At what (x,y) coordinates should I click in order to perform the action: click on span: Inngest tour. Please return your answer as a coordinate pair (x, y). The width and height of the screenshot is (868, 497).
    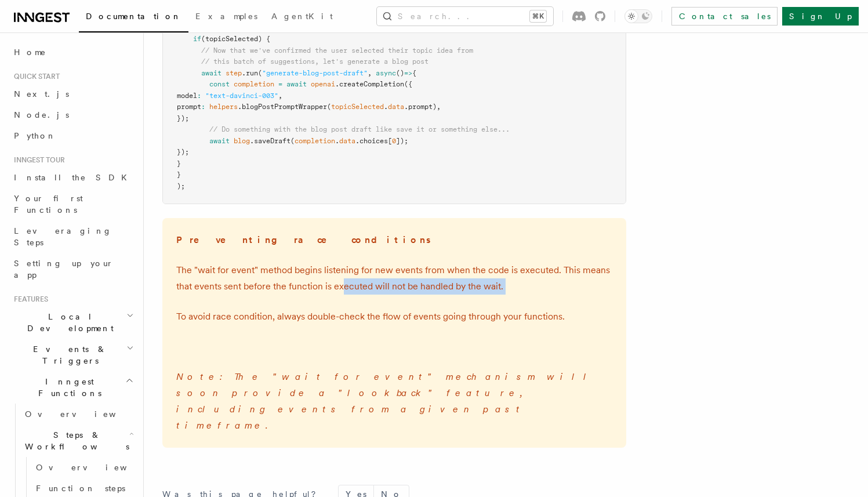
    Looking at the image, I should click on (37, 160).